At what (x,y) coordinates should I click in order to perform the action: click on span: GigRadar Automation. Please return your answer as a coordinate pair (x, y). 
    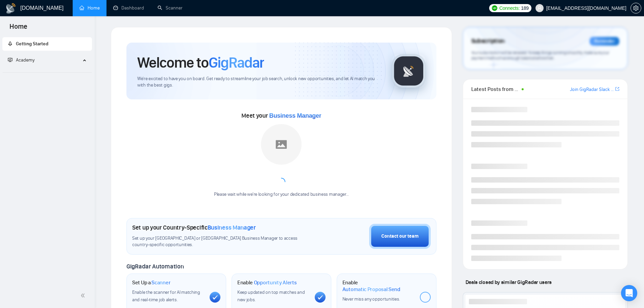
    Looking at the image, I should click on (155, 266).